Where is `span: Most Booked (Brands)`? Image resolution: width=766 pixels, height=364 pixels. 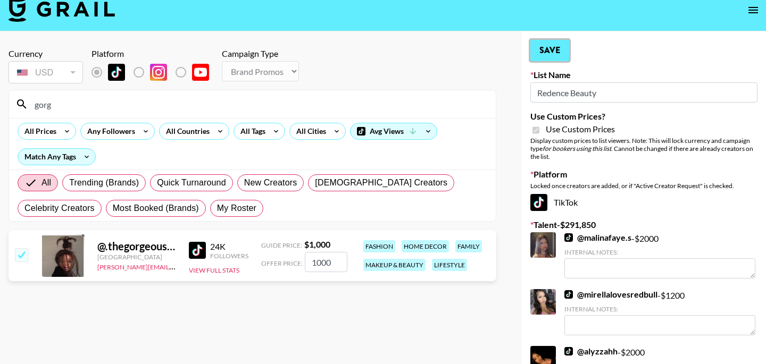 span: Most Booked (Brands) is located at coordinates (156, 208).